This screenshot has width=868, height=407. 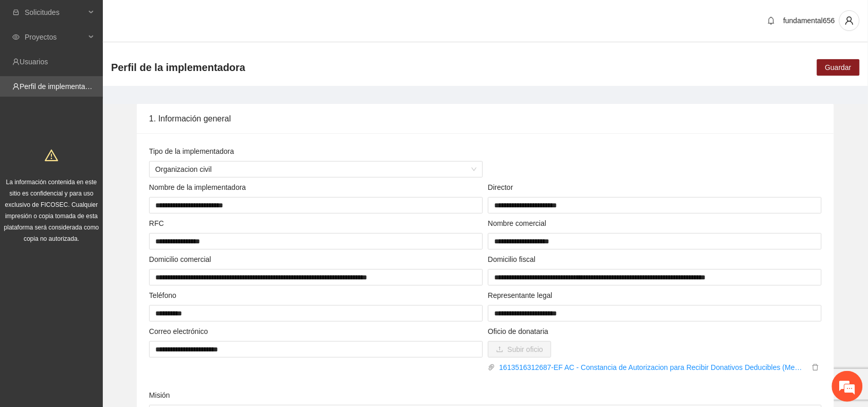 I want to click on label: Domicilio comercial, so click(x=180, y=259).